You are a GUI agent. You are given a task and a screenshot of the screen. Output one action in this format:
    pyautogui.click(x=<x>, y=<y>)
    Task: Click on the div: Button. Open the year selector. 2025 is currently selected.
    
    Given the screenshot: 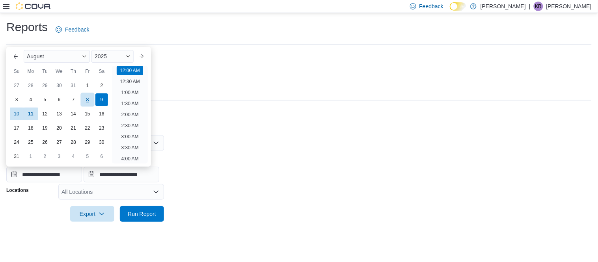 What is the action you would take?
    pyautogui.click(x=112, y=56)
    